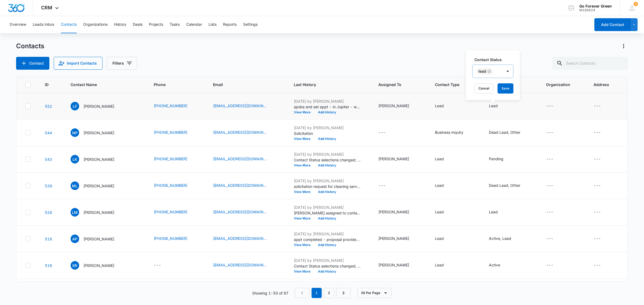  What do you see at coordinates (612, 25) in the screenshot?
I see `button: Add Contact` at bounding box center [612, 25].